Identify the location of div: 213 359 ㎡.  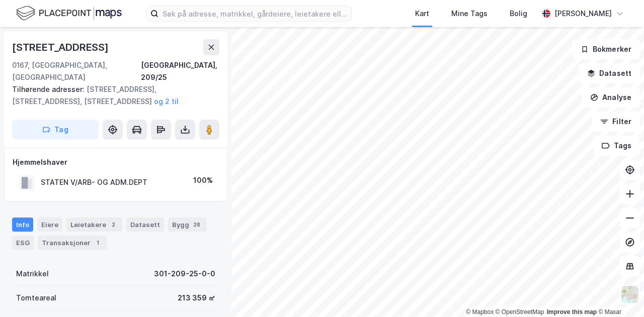
(196, 298).